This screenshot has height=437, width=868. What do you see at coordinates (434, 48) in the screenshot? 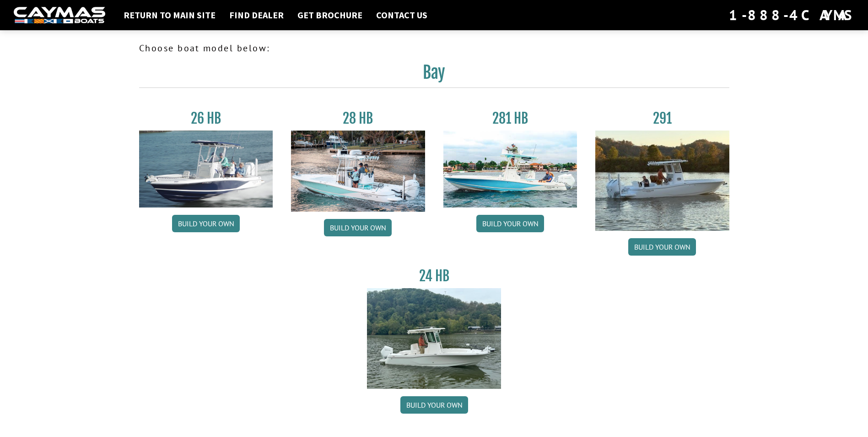
I see `p: Choose boat model below:` at bounding box center [434, 48].